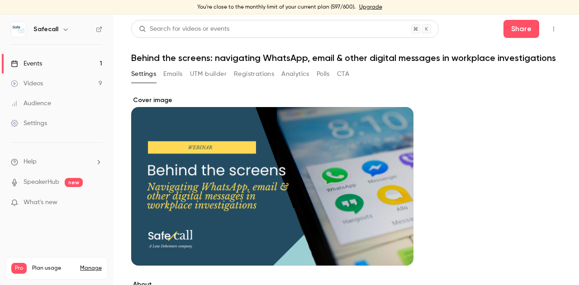 This screenshot has width=579, height=285. Describe the element at coordinates (26, 64) in the screenshot. I see `div: Events` at that location.